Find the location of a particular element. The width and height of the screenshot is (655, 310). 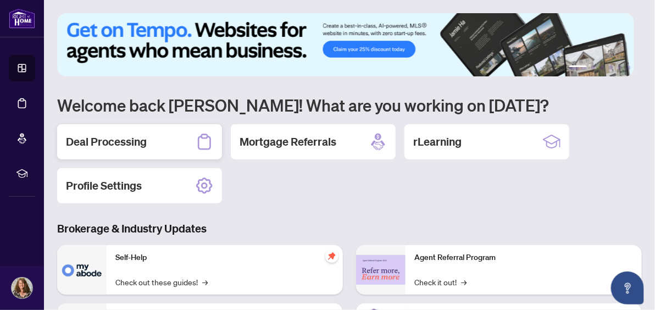

img: Self-Help is located at coordinates (82, 270).